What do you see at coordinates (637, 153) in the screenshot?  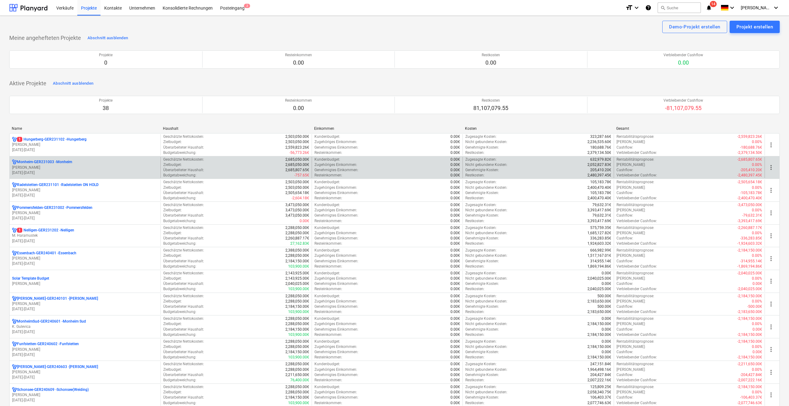 I see `p: Verbleibender Cashflow :` at bounding box center [637, 153].